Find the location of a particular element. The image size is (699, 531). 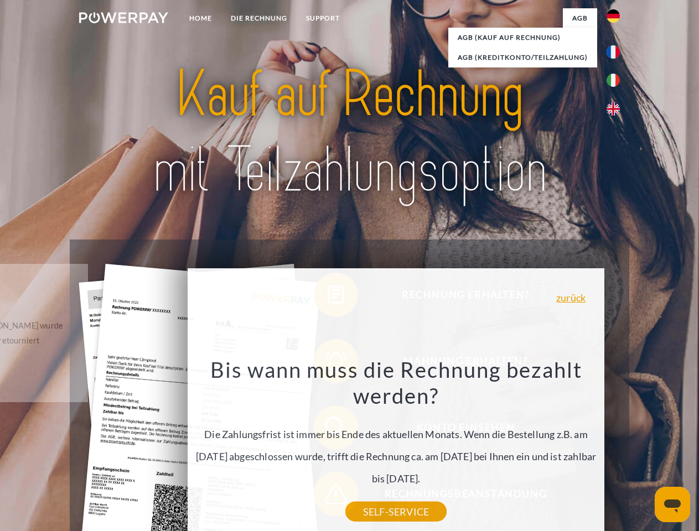

a: SUPPORT is located at coordinates (323, 18).